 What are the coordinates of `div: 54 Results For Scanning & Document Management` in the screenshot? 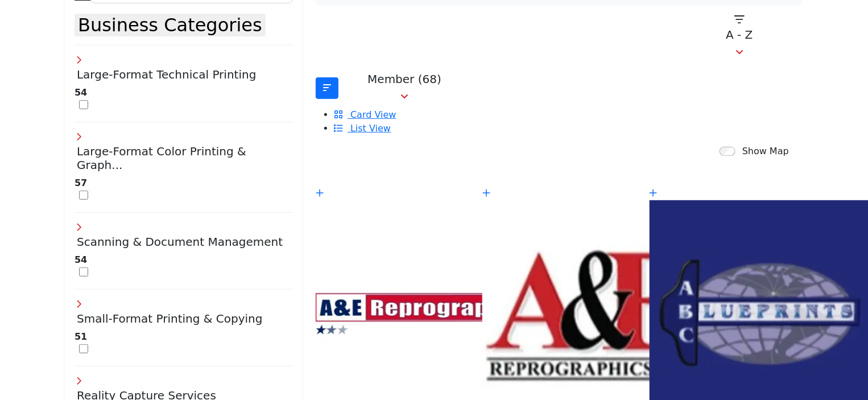 It's located at (183, 260).